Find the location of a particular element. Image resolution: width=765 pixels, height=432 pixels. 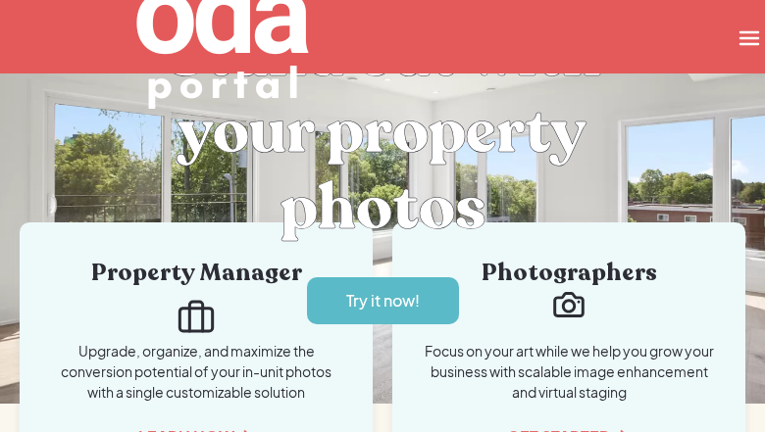

a: home is located at coordinates (267, 37).